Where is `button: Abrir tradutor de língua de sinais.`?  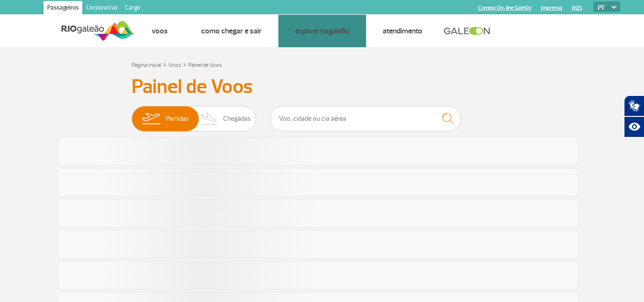 button: Abrir tradutor de língua de sinais. is located at coordinates (634, 106).